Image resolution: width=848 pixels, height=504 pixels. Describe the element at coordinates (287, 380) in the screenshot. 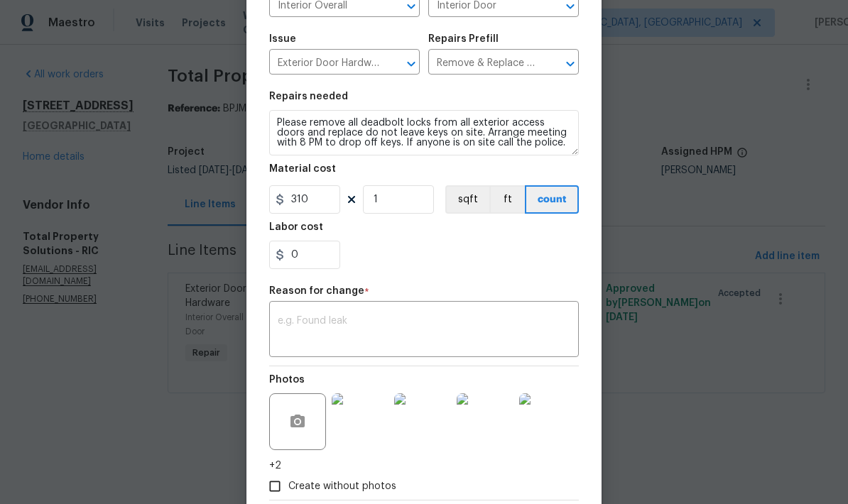

I see `h5: Photos` at that location.